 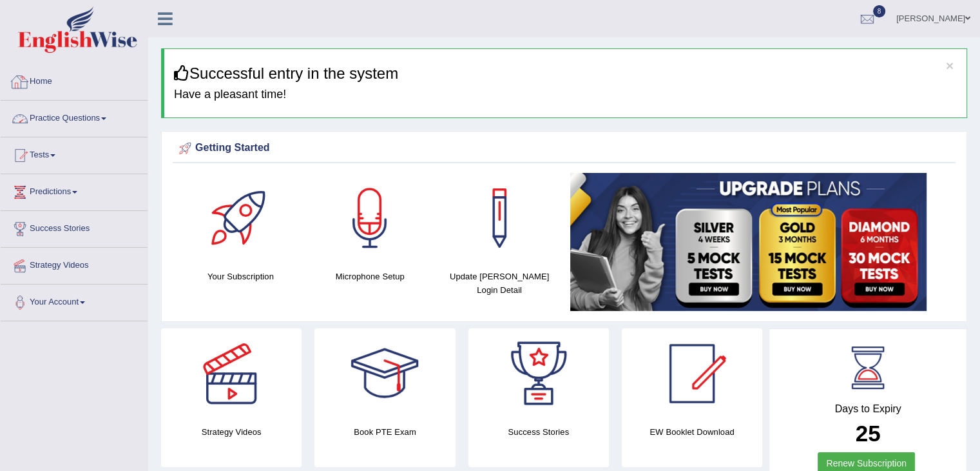 What do you see at coordinates (74, 80) in the screenshot?
I see `a: Home` at bounding box center [74, 80].